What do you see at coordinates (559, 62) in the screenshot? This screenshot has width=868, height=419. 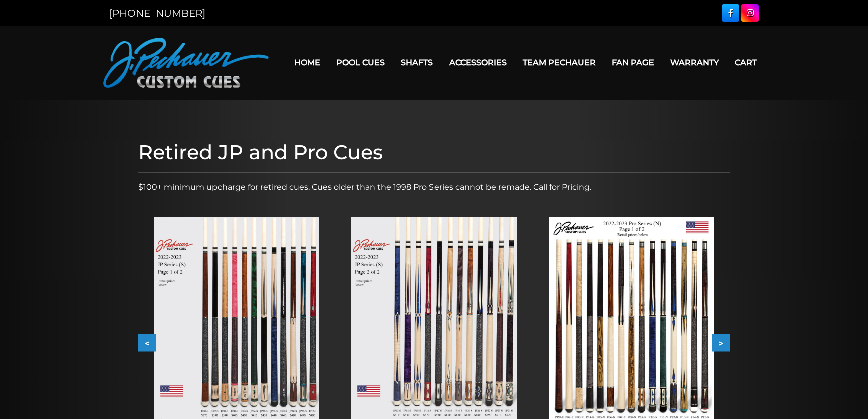 I see `a: Team Pechauer` at bounding box center [559, 62].